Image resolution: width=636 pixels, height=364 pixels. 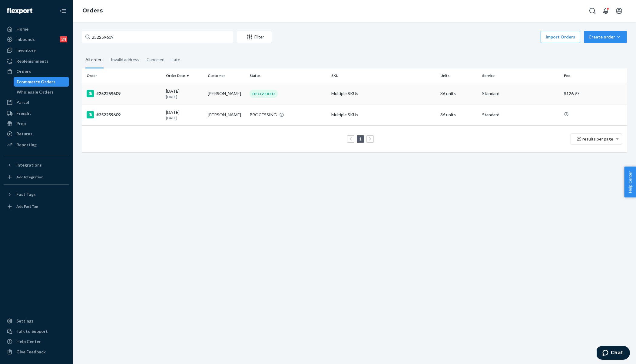 What do you see at coordinates (155, 60) in the screenshot?
I see `div: Canceled` at bounding box center [155, 60].